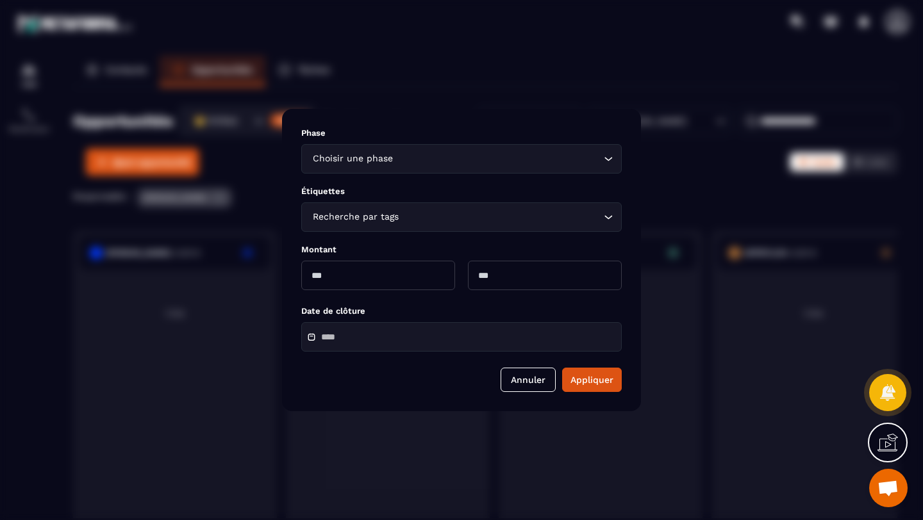 This screenshot has height=520, width=923. I want to click on button: Annuler, so click(528, 380).